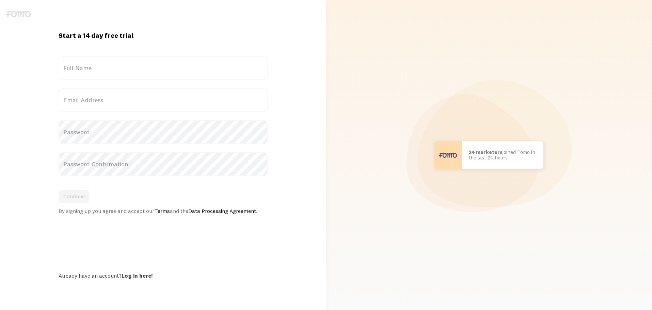 This screenshot has width=652, height=310. What do you see at coordinates (503, 155) in the screenshot?
I see `p: joined Fomo in the last 24 hours` at bounding box center [503, 155].